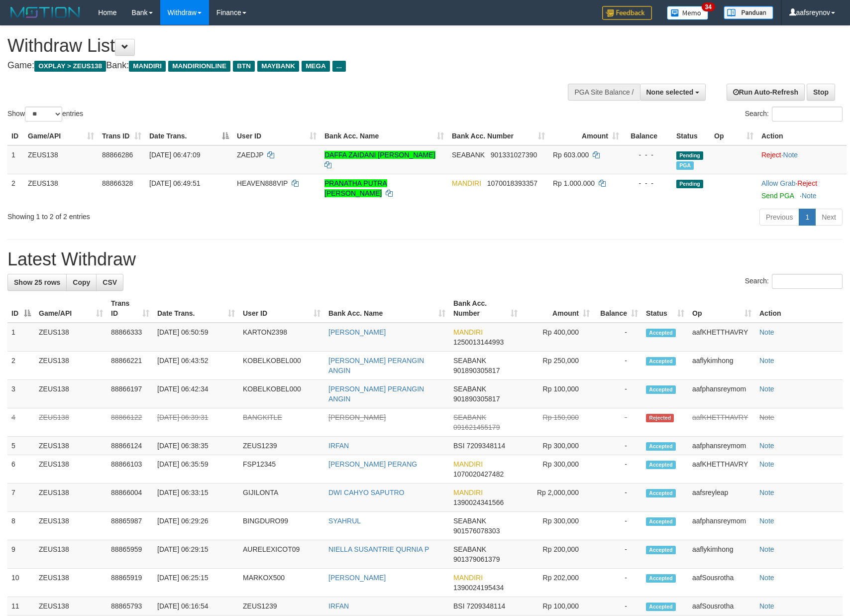  Describe the element at coordinates (21, 582) in the screenshot. I see `td: 10` at that location.